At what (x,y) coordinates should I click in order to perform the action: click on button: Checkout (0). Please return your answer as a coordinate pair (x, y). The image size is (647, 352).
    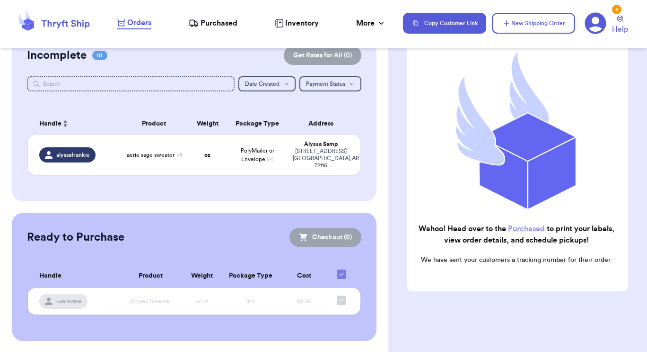
    Looking at the image, I should click on (325, 237).